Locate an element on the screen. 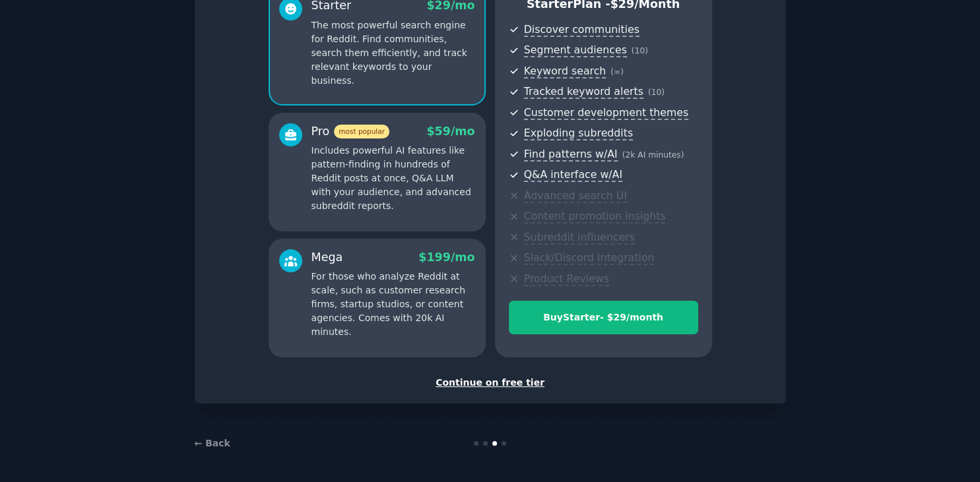 The height and width of the screenshot is (482, 980). span: Product Reviews is located at coordinates (566, 279).